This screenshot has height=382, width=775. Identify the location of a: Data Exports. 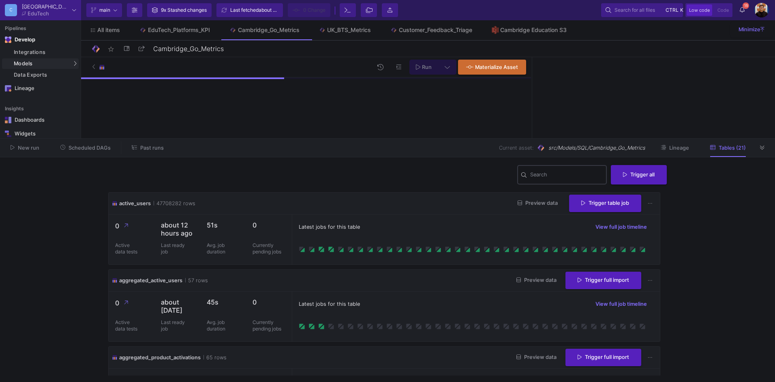
(40, 75).